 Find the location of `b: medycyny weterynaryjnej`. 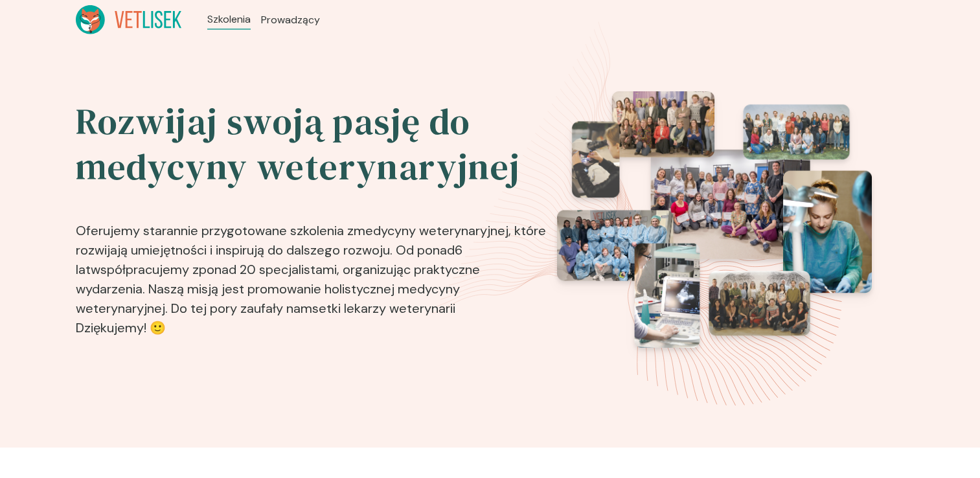

b: medycyny weterynaryjnej is located at coordinates (431, 231).